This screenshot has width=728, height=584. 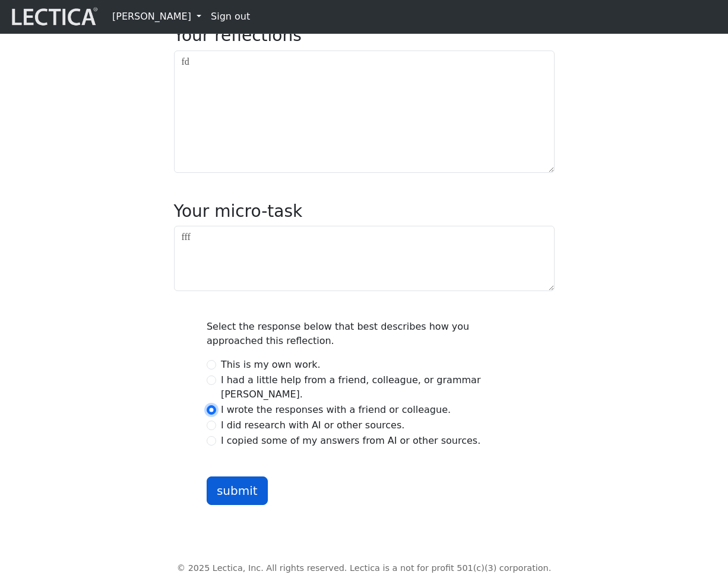 I want to click on input: This is my own work., so click(x=211, y=365).